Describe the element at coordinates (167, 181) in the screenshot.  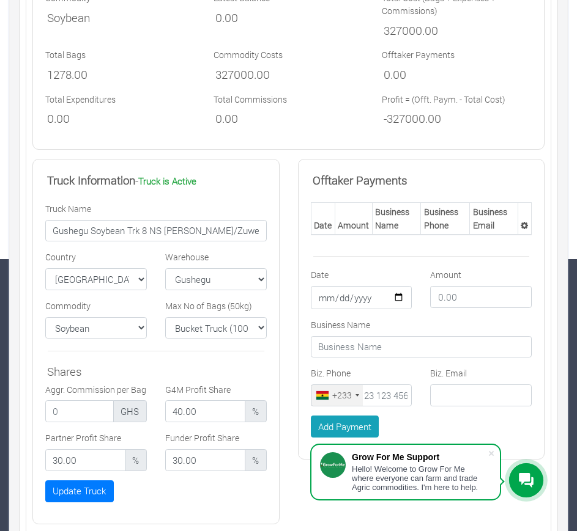
I see `b: Truck is Active` at that location.